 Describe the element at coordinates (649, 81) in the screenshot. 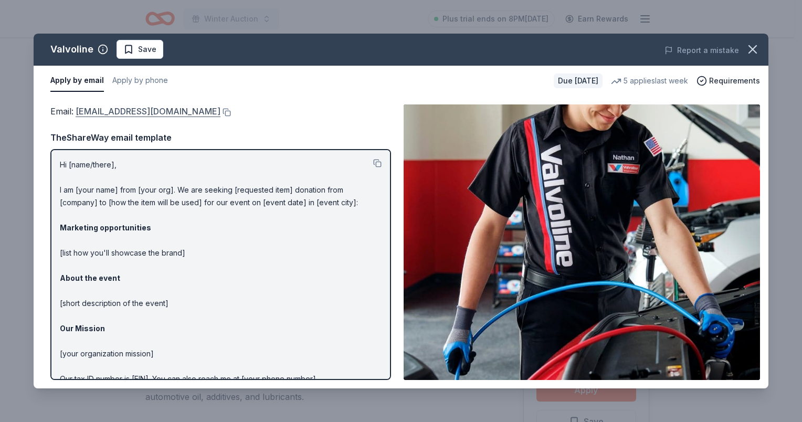

I see `div: 5 applies last week` at that location.